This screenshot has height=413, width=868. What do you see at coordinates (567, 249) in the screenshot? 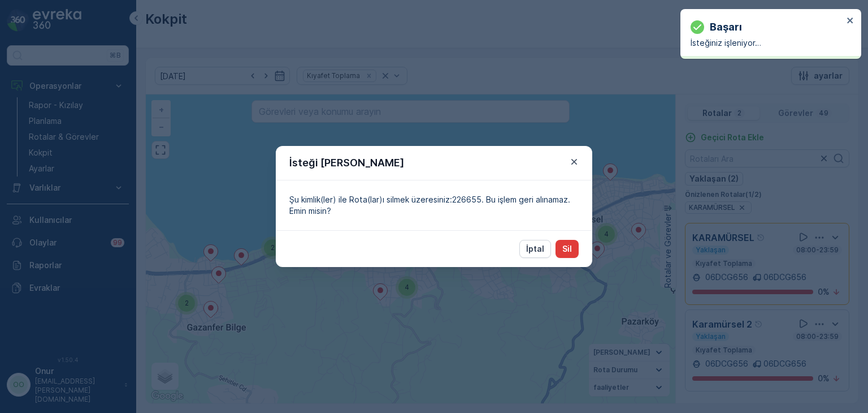
I see `p: Sil` at bounding box center [567, 249].